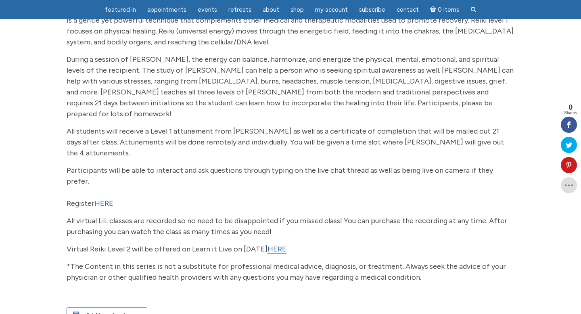 The height and width of the screenshot is (314, 581). What do you see at coordinates (448, 10) in the screenshot?
I see `span: 0 items` at bounding box center [448, 10].